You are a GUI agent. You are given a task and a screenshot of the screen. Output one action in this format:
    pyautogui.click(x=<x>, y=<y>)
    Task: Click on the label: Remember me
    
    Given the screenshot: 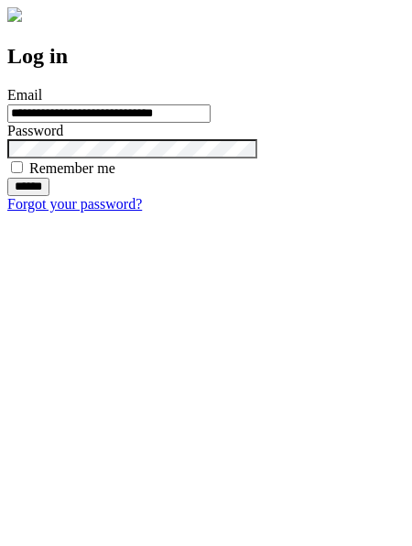 What is the action you would take?
    pyautogui.click(x=72, y=168)
    